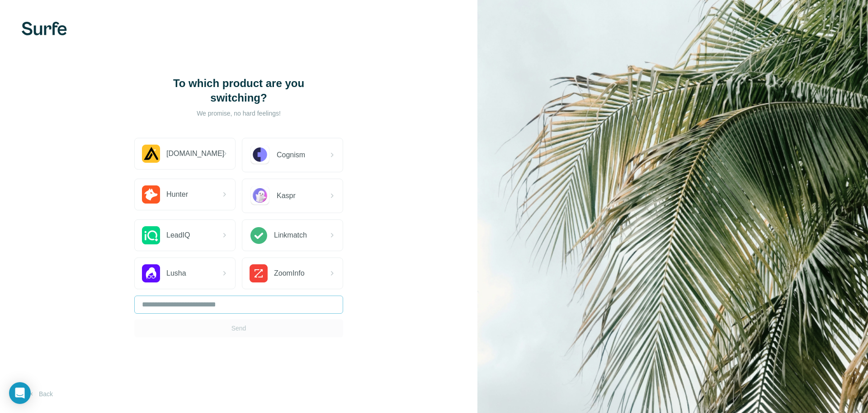 The image size is (868, 413). I want to click on button: Back, so click(40, 394).